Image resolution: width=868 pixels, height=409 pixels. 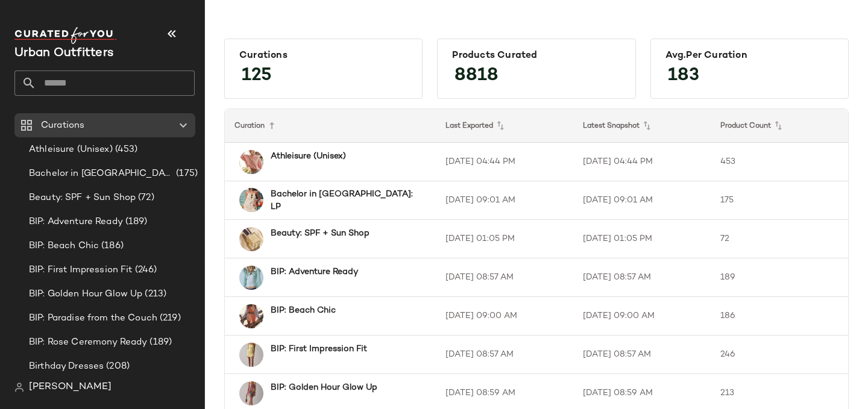 I want to click on img: 98247711_087_b, so click(x=251, y=316).